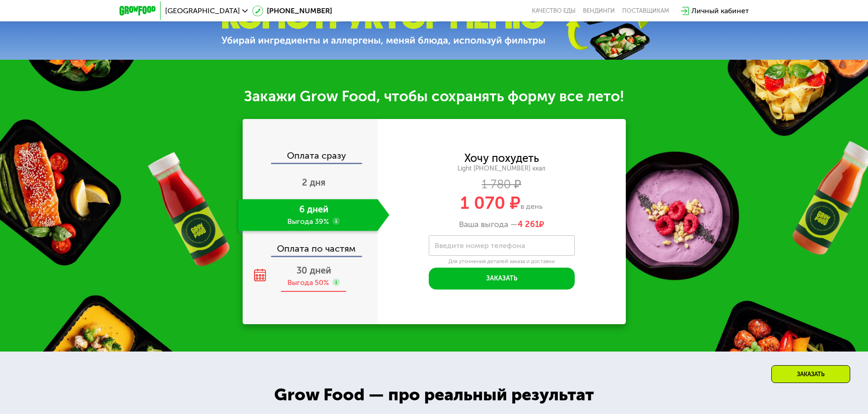 Image resolution: width=868 pixels, height=414 pixels. I want to click on button: Заказать, so click(502, 279).